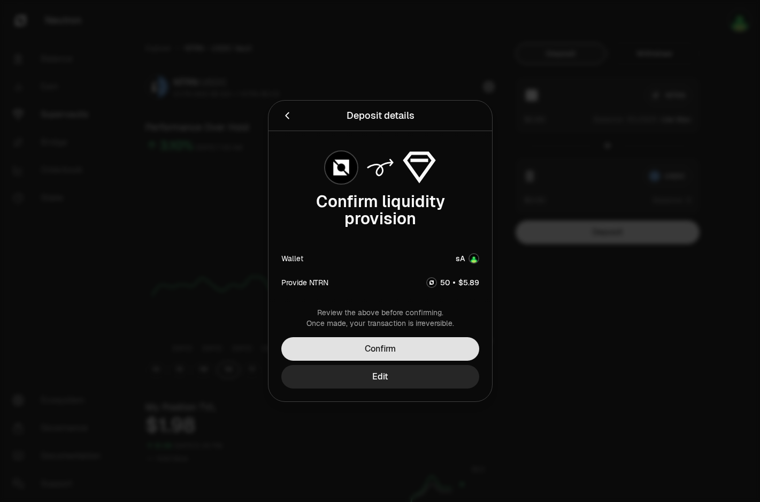  I want to click on div: Wallet, so click(292, 258).